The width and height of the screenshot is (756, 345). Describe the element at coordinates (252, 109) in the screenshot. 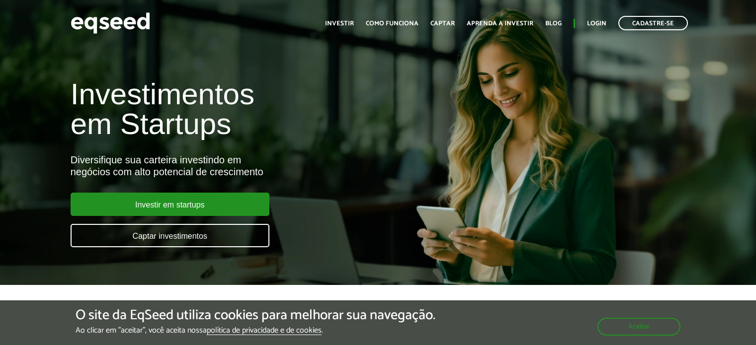

I see `h1: Investimentos em Startups` at that location.